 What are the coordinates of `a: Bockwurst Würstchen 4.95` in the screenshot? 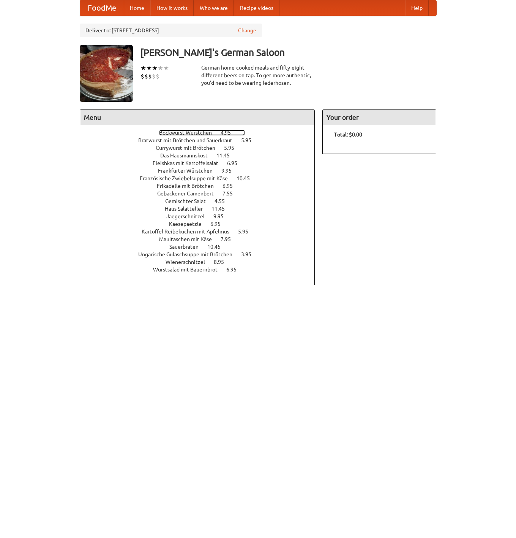 It's located at (202, 133).